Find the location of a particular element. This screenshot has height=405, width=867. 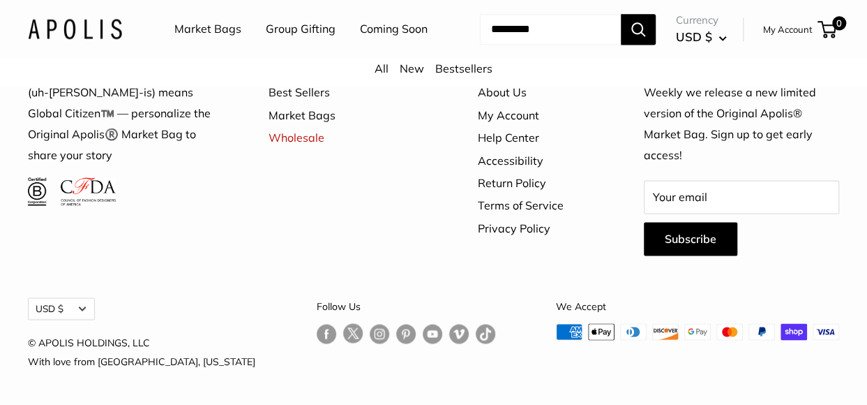

img: Council of Fashion Designers of America Member is located at coordinates (88, 191).